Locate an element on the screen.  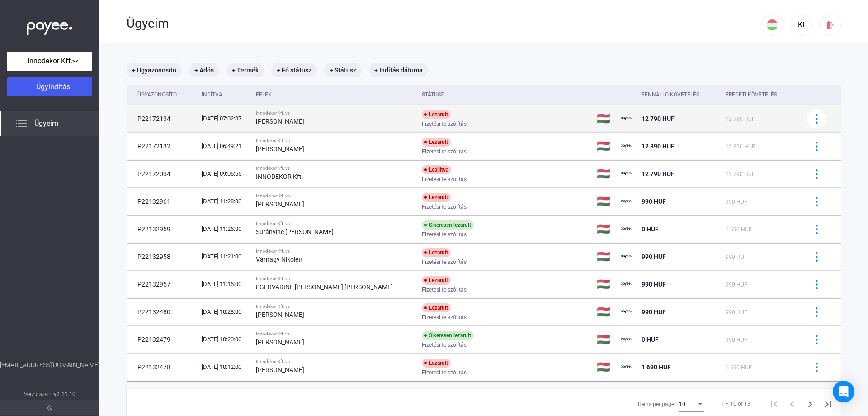
img: white-payee-white-dot.svg is located at coordinates (49, 26).